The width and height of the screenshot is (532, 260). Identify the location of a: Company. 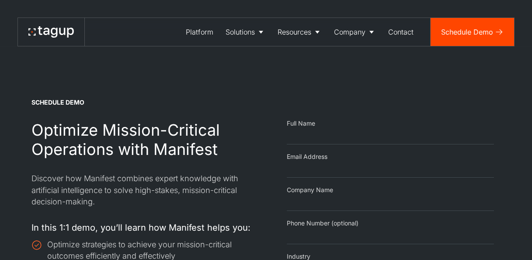
(355, 32).